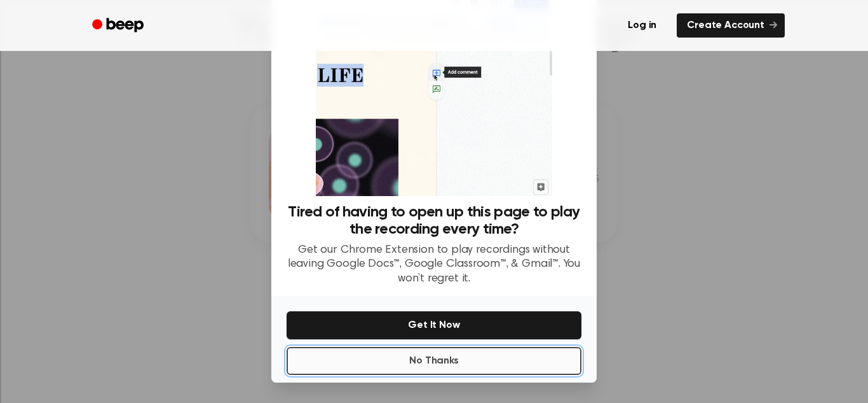  Describe the element at coordinates (434, 59) in the screenshot. I see `div: Move To ...` at that location.